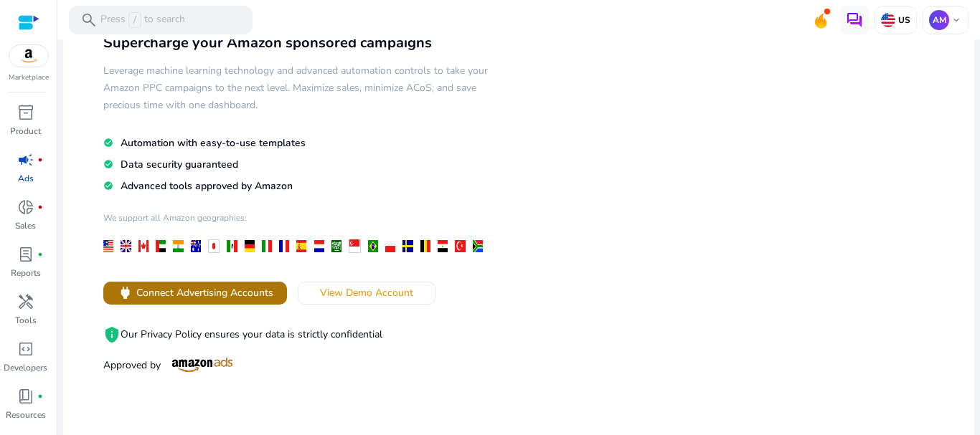 The height and width of the screenshot is (435, 980). Describe the element at coordinates (367, 293) in the screenshot. I see `button: View Demo Account` at that location.